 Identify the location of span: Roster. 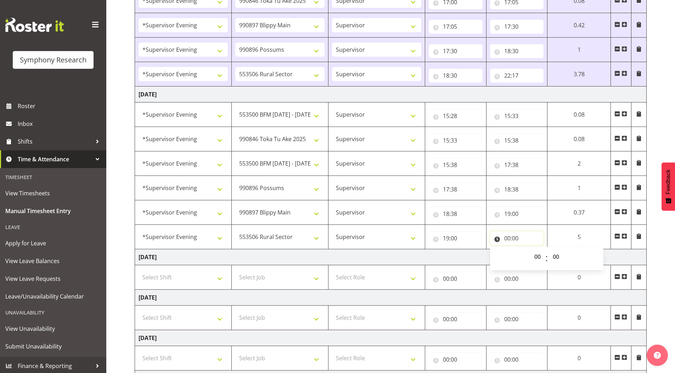
(60, 106).